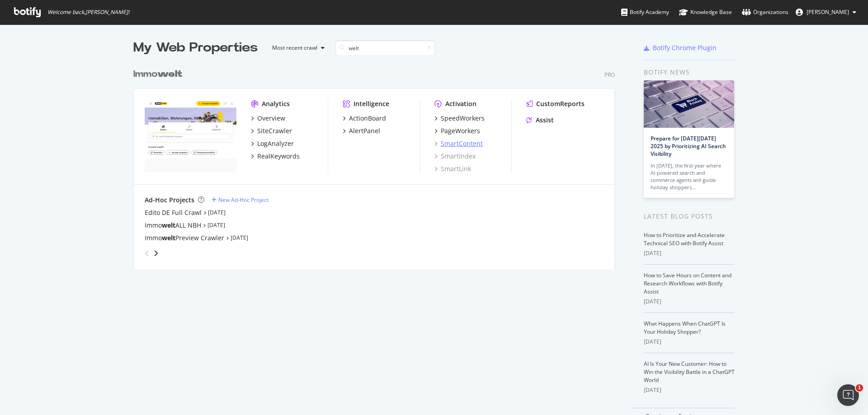  Describe the element at coordinates (458, 144) in the screenshot. I see `a: SmartContent` at that location.